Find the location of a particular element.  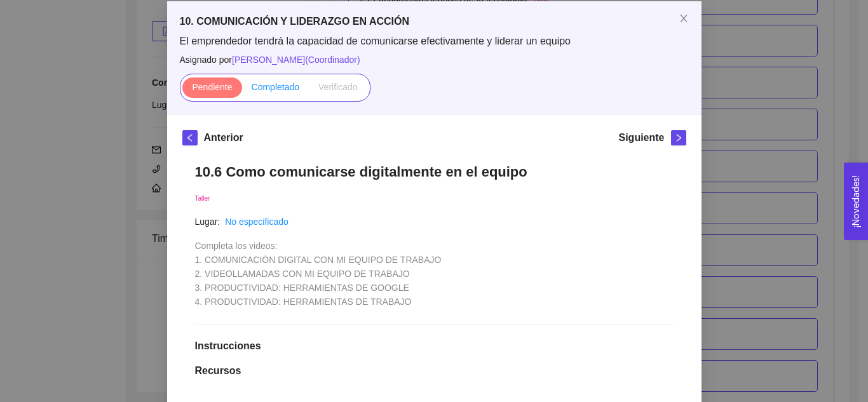

button: Open Feedback Widget is located at coordinates (856, 201).